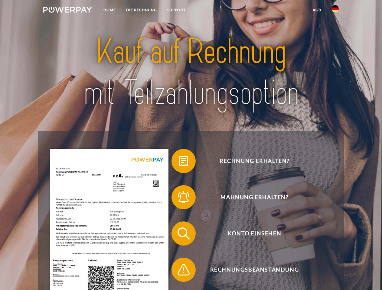  What do you see at coordinates (250, 270) in the screenshot?
I see `a: Rechnungsbeanstandung` at bounding box center [250, 270].